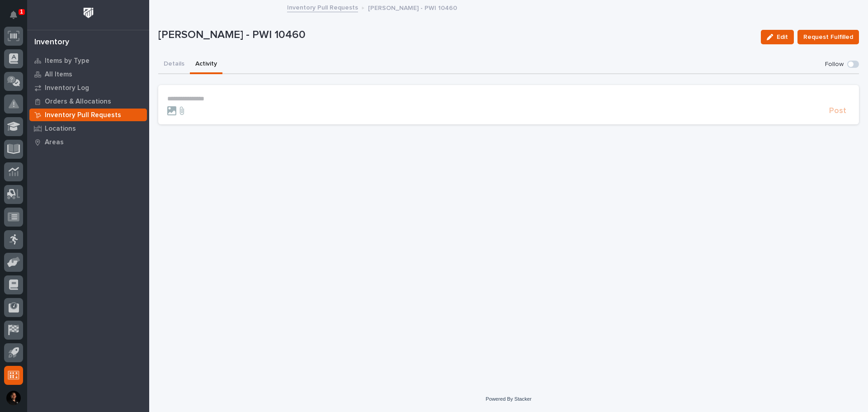 The height and width of the screenshot is (412, 868). Describe the element at coordinates (88, 101) in the screenshot. I see `a: Orders & Allocations` at that location.